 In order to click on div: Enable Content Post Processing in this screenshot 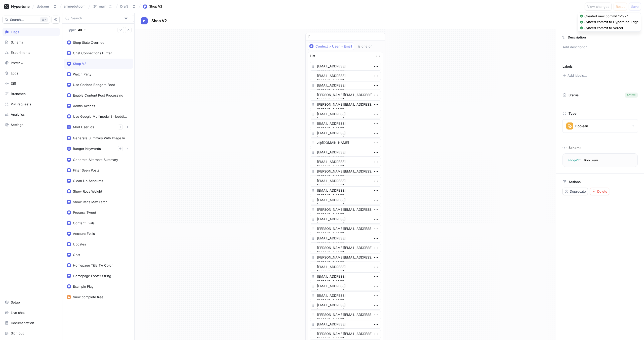, I will do `click(98, 95)`.